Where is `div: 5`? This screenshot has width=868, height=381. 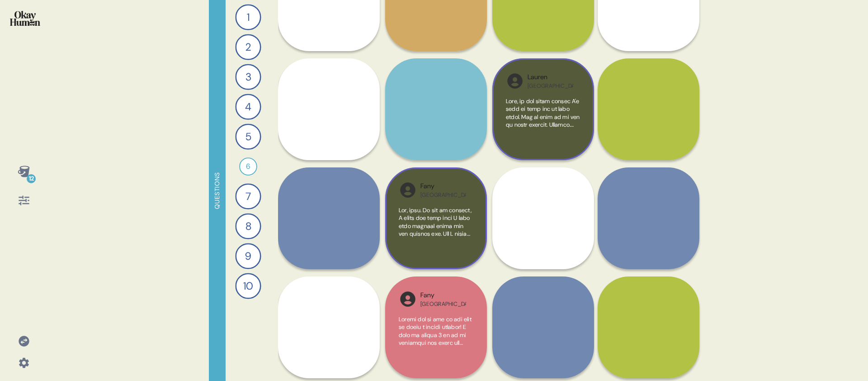 div: 5 is located at coordinates (248, 136).